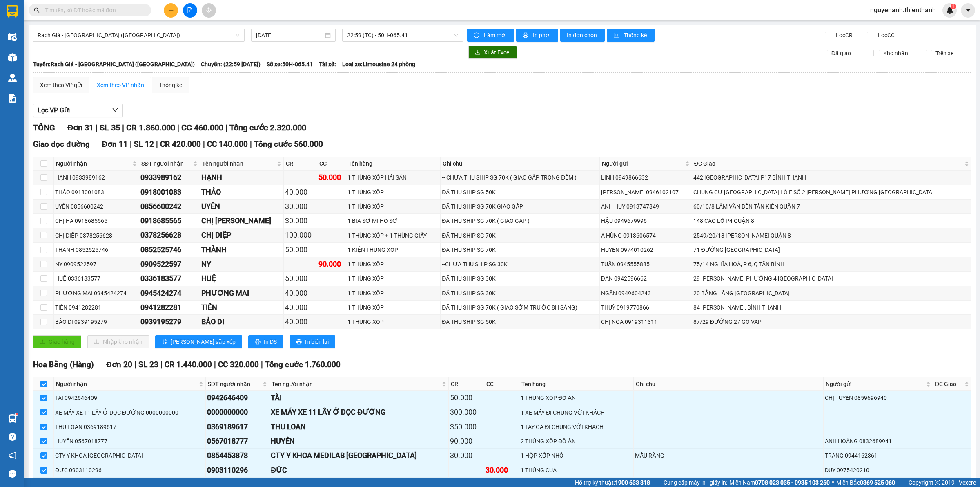 The width and height of the screenshot is (980, 487). I want to click on button: file-add, so click(190, 10).